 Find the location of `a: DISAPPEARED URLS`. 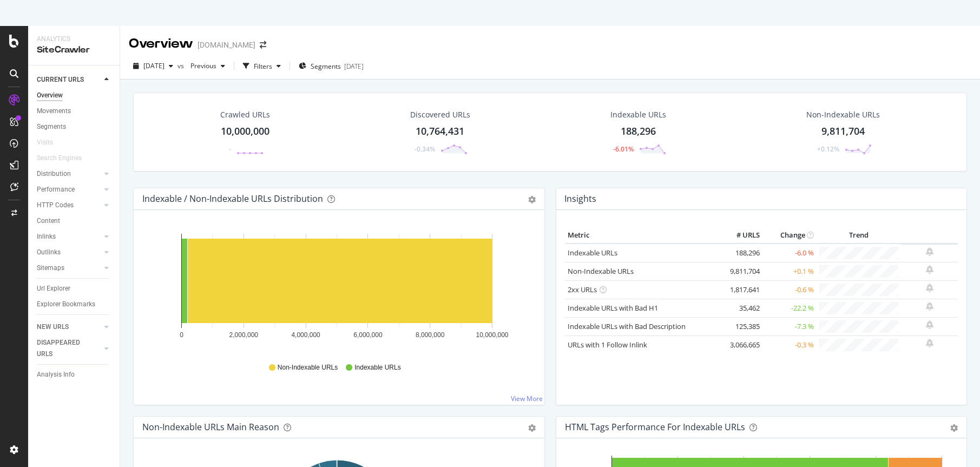

a: DISAPPEARED URLS is located at coordinates (69, 349).